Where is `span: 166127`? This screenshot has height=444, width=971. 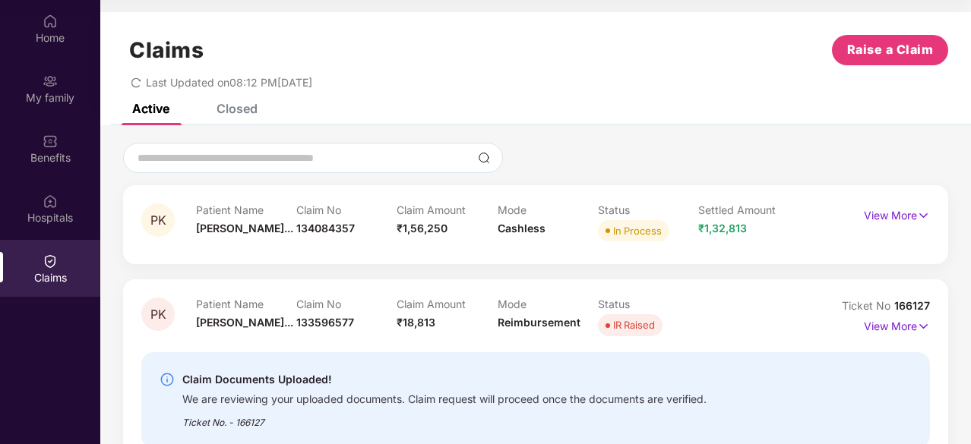
span: 166127 is located at coordinates (912, 305).